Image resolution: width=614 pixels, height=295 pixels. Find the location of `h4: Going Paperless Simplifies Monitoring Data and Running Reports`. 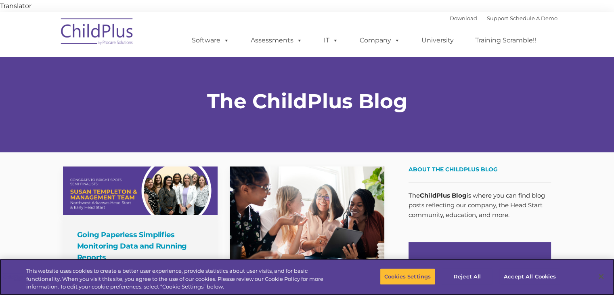

h4: Going Paperless Simplifies Monitoring Data and Running Reports is located at coordinates (141, 246).